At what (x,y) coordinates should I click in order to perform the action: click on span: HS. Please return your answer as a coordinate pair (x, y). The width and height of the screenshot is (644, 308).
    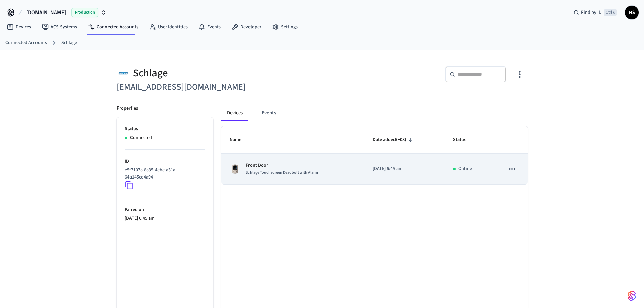
    Looking at the image, I should click on (632, 13).